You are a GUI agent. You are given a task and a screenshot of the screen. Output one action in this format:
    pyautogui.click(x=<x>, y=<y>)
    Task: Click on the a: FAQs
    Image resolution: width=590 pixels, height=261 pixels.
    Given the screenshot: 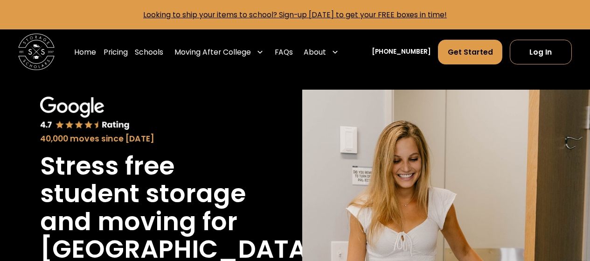 What is the action you would take?
    pyautogui.click(x=284, y=52)
    